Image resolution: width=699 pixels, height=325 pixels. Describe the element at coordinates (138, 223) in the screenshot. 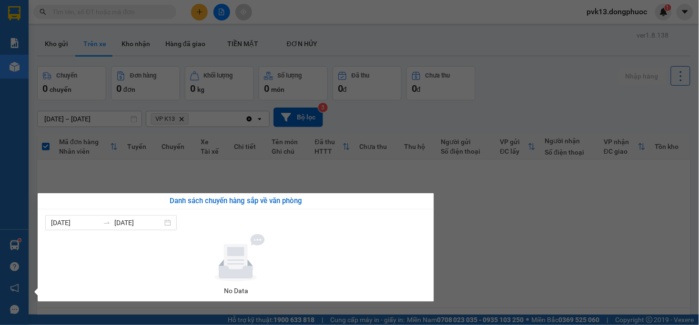

I see `input: Đến ngày` at that location.